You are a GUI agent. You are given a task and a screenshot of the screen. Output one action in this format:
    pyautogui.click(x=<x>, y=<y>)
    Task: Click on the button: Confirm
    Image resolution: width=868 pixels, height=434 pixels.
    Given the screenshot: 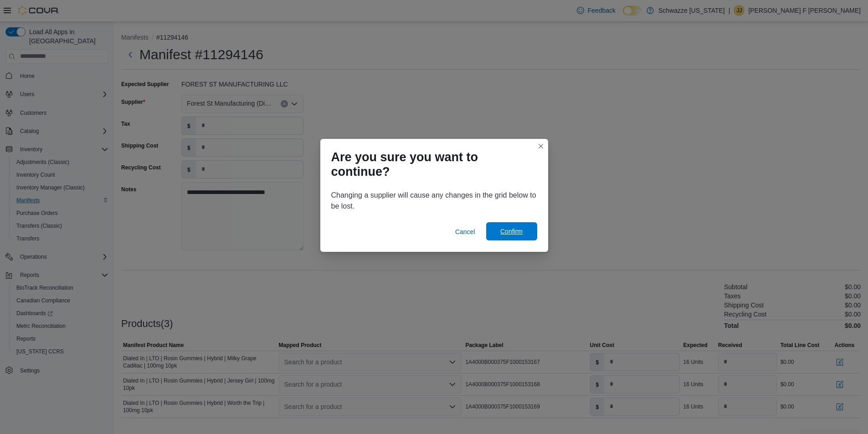 What is the action you would take?
    pyautogui.click(x=512, y=232)
    